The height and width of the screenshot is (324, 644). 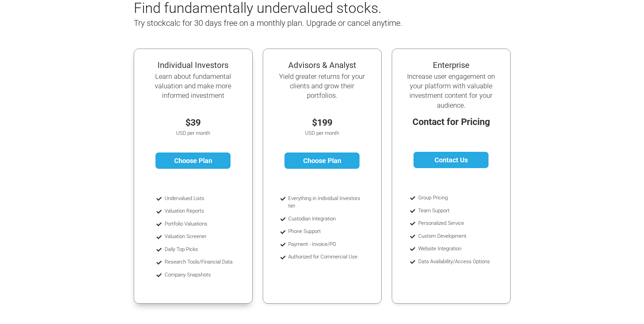 What do you see at coordinates (193, 86) in the screenshot?
I see `h5: Learn about fundamental valuation and make more informed investment` at bounding box center [193, 86].